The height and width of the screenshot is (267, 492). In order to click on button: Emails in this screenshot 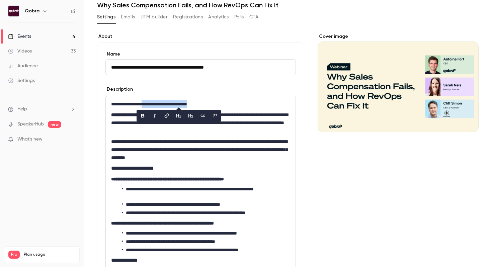, I will do `click(128, 17)`.